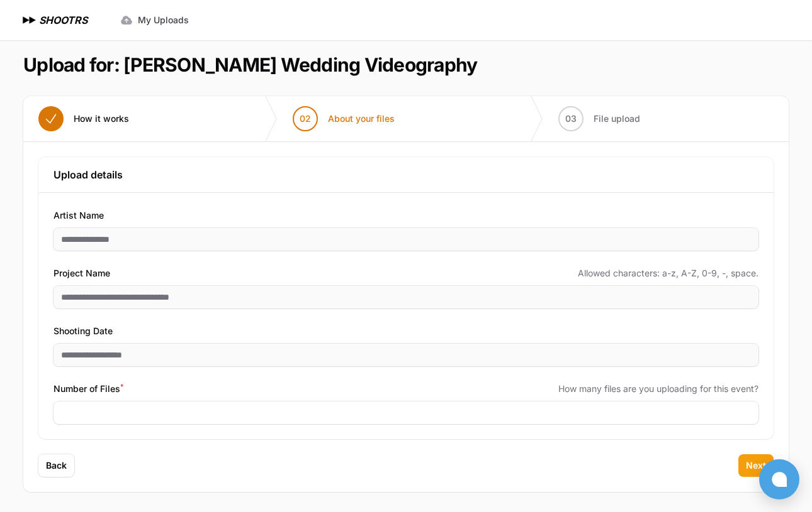 This screenshot has width=812, height=512. I want to click on span: My Uploads, so click(163, 20).